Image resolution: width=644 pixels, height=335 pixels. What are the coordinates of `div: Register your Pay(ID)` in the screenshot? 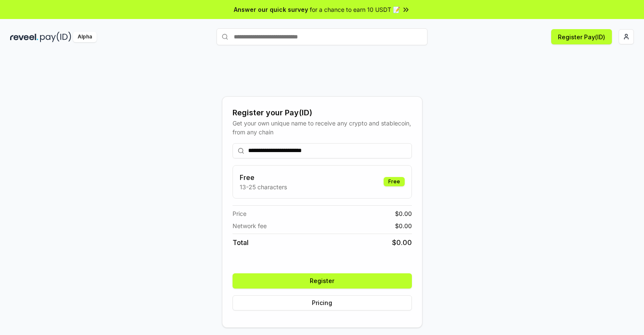 It's located at (322, 113).